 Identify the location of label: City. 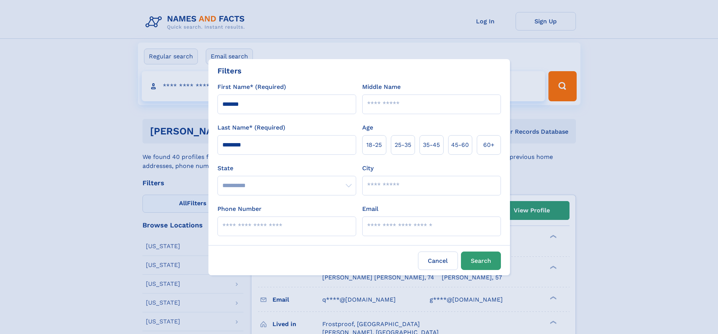
(368, 168).